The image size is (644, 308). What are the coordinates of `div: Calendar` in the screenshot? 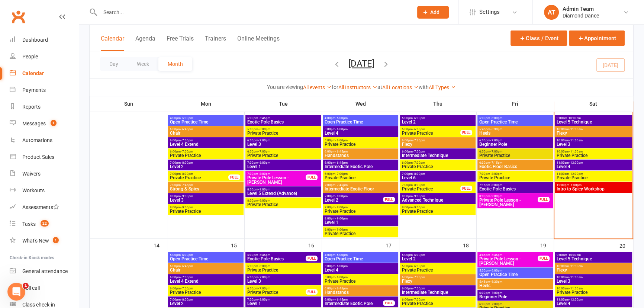 It's located at (33, 73).